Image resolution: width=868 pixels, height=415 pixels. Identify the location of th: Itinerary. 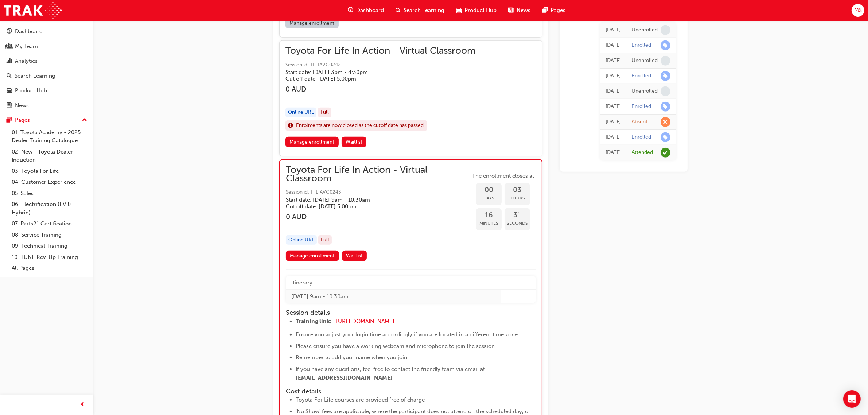
(393, 282).